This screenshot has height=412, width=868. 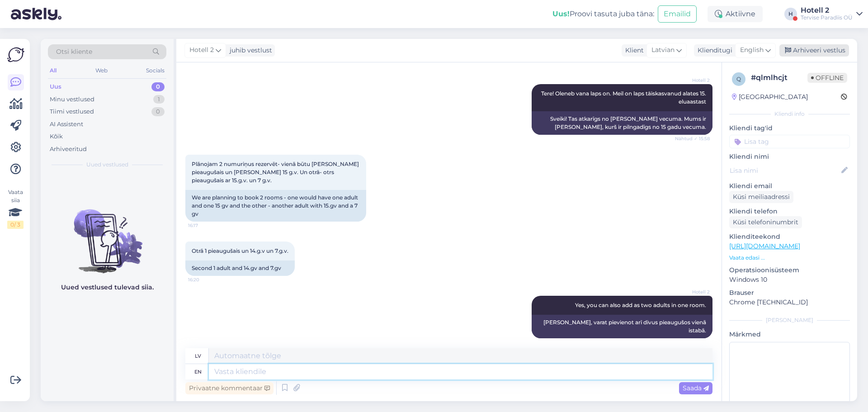 What do you see at coordinates (16, 55) in the screenshot?
I see `img: Askly Logo` at bounding box center [16, 55].